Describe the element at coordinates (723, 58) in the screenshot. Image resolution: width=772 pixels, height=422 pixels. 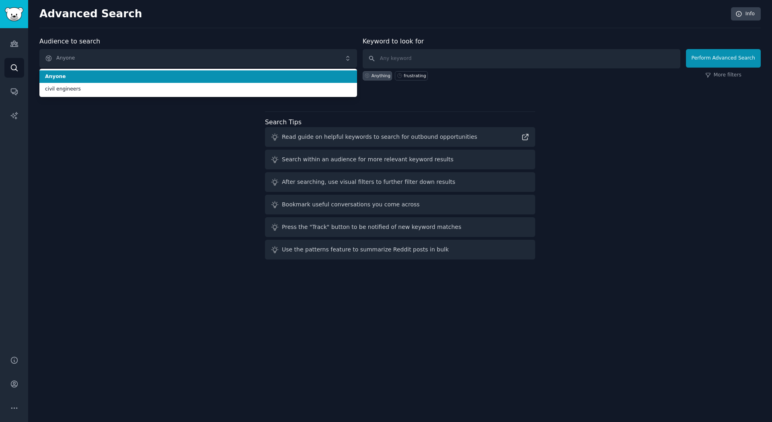
I see `button: Perform Advanced Search` at that location.